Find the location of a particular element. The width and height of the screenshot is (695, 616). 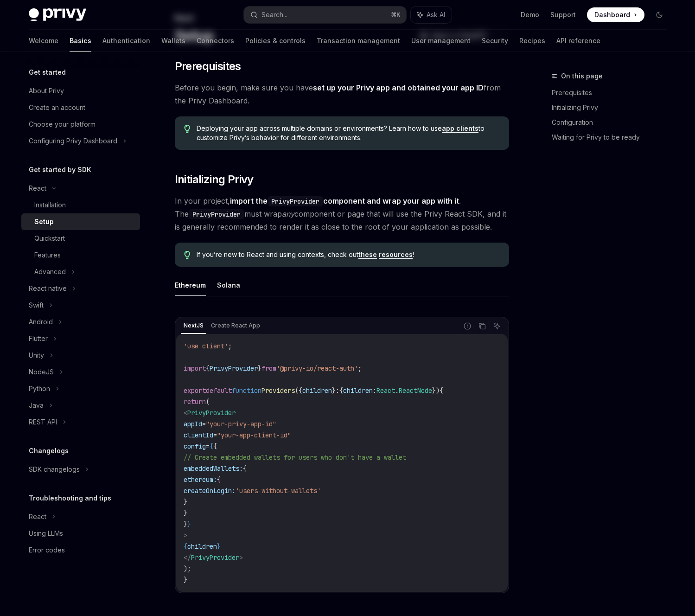

a: API reference is located at coordinates (578, 40).